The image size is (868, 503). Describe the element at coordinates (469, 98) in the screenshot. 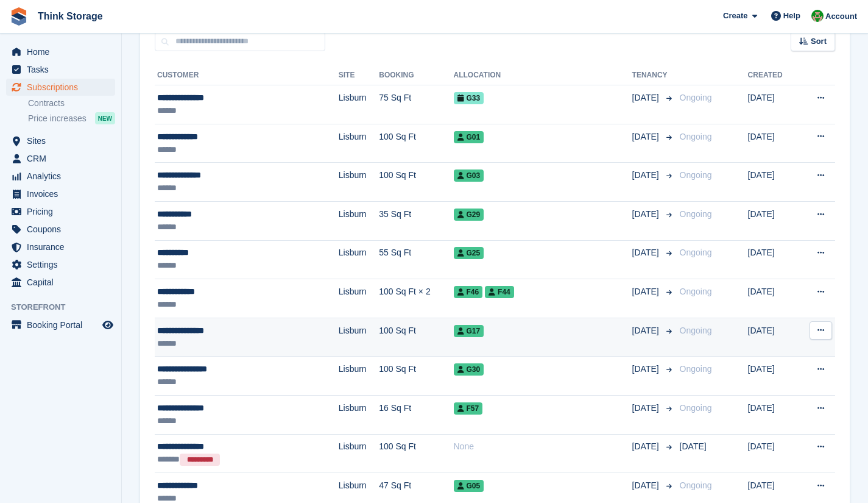

I see `span: G33` at that location.